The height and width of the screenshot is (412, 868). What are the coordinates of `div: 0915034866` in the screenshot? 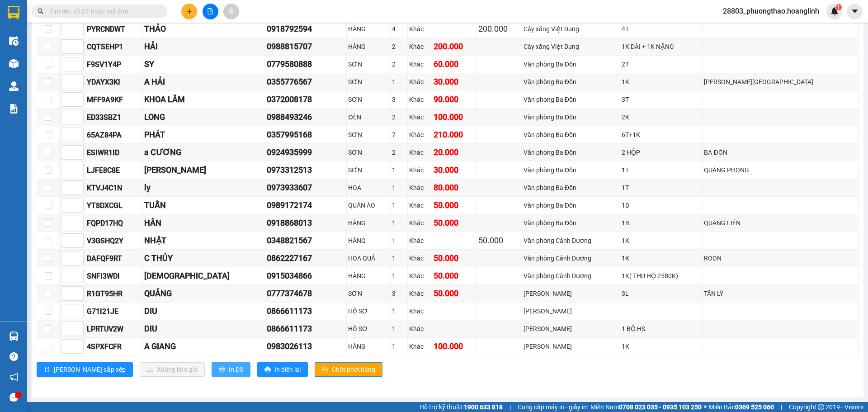 It's located at (306, 276).